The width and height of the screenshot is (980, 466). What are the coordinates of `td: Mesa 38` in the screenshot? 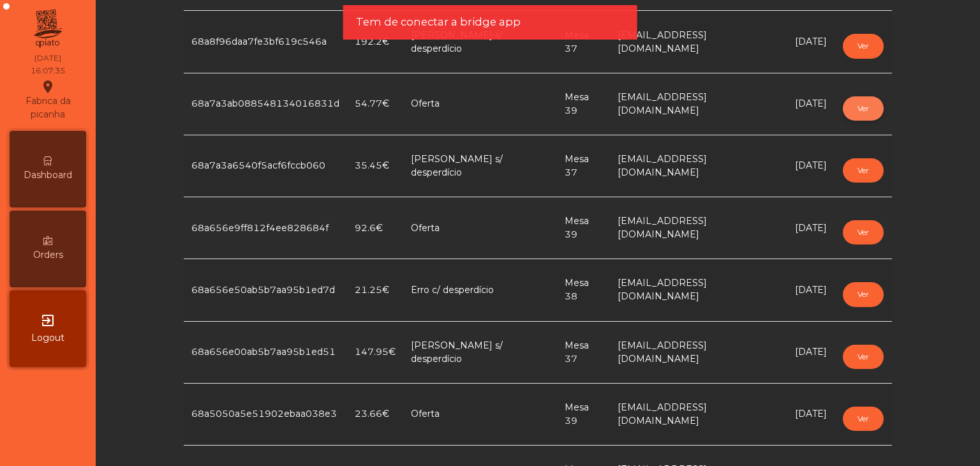 It's located at (584, 290).